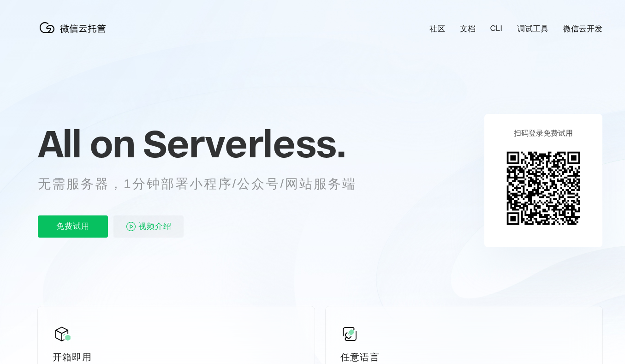 This screenshot has width=625, height=364. What do you see at coordinates (155, 226) in the screenshot?
I see `span: 视频介绍` at bounding box center [155, 226].